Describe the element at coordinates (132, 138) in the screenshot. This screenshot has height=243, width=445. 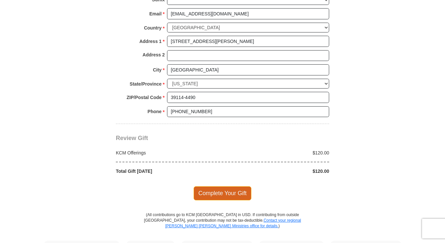
I see `span: Review Gift` at that location.